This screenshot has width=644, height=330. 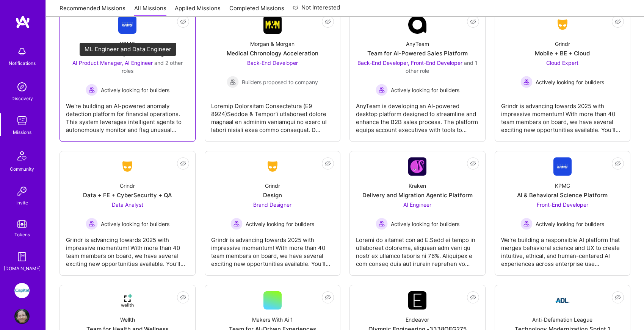 What do you see at coordinates (280, 82) in the screenshot?
I see `span: Builders proposed to company` at bounding box center [280, 82].